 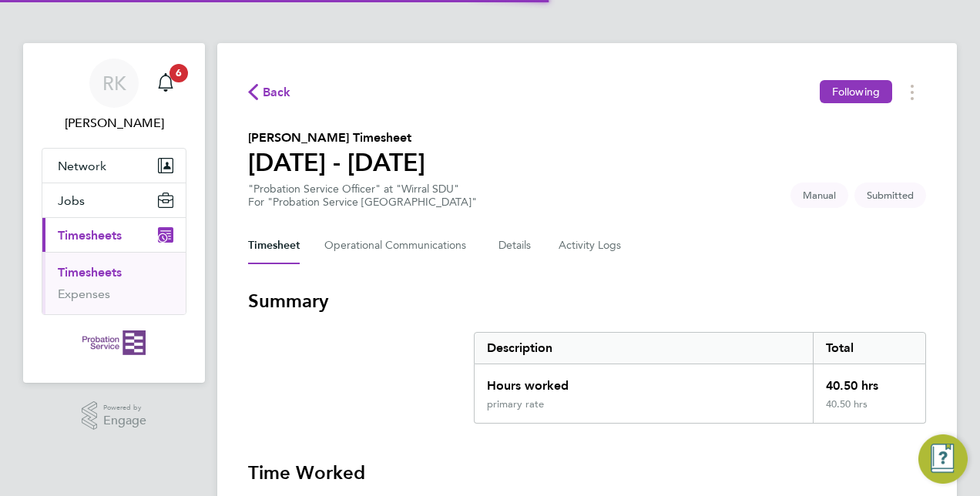 What do you see at coordinates (82, 166) in the screenshot?
I see `span: Network` at bounding box center [82, 166].